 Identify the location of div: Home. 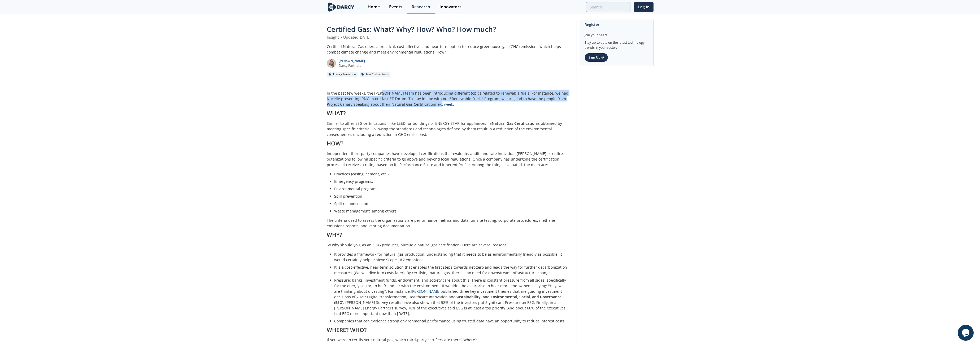
(374, 7).